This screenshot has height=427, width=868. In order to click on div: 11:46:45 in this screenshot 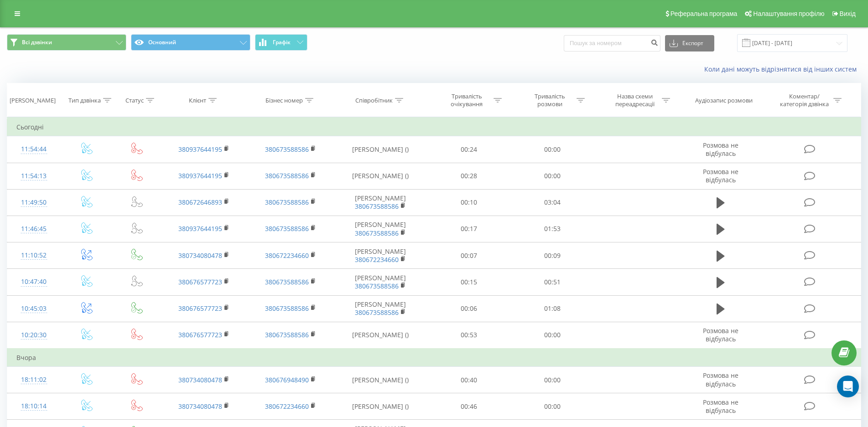, I will do `click(34, 229)`.